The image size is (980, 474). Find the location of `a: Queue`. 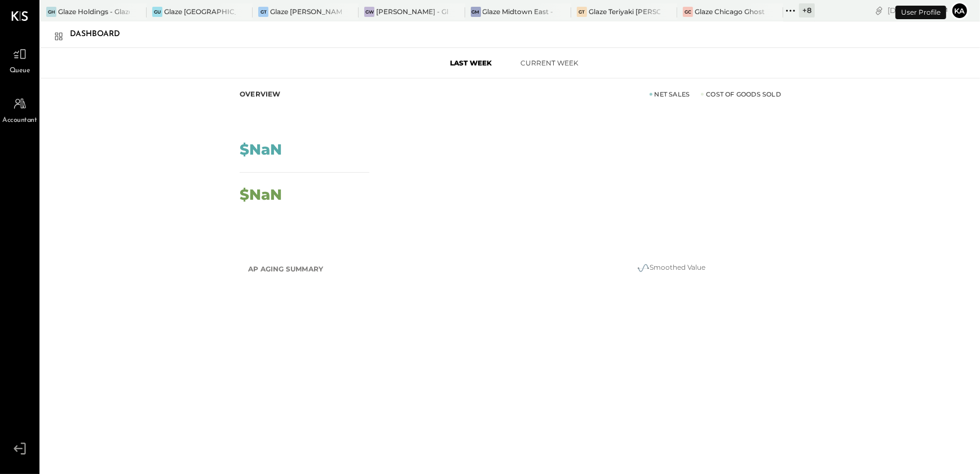

a: Queue is located at coordinates (20, 60).